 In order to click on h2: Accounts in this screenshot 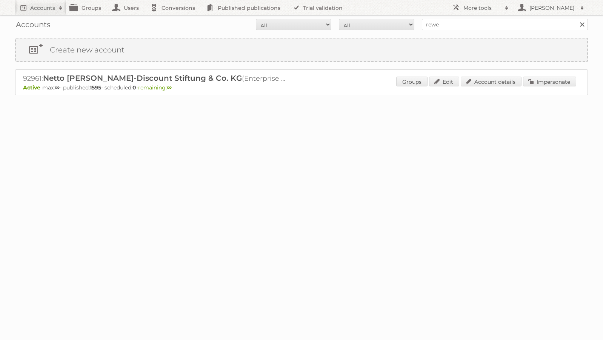, I will do `click(43, 8)`.